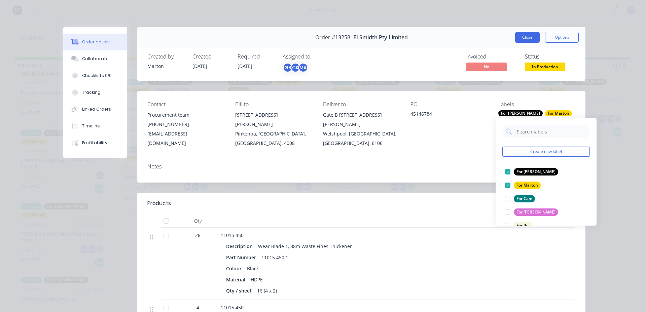 The width and height of the screenshot is (646, 312). What do you see at coordinates (449, 104) in the screenshot?
I see `div: PO` at bounding box center [449, 104].